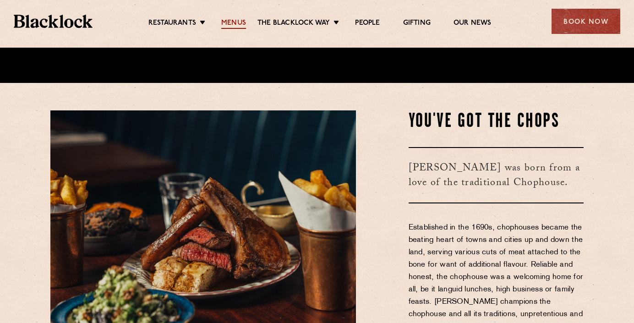  I want to click on a: The Blacklock Way, so click(294, 24).